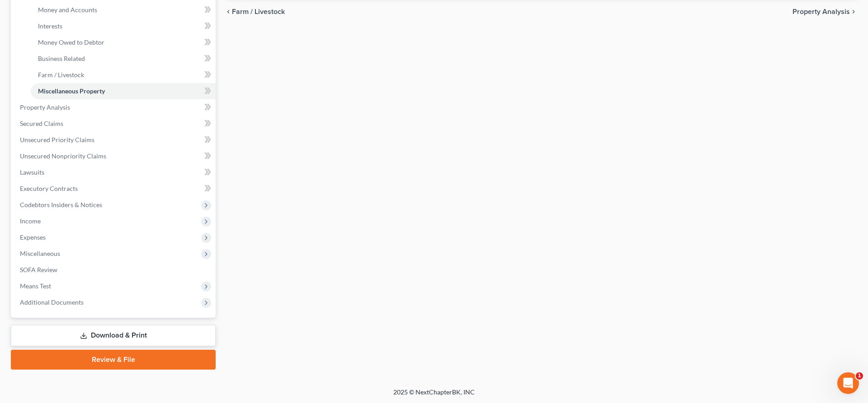 Image resolution: width=868 pixels, height=403 pixels. What do you see at coordinates (39, 270) in the screenshot?
I see `span: SOFA Review` at bounding box center [39, 270].